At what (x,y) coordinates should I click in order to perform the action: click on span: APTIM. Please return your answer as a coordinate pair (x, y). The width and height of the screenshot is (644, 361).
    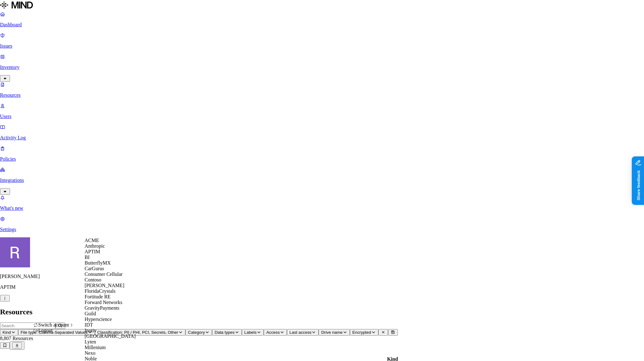
    Looking at the image, I should click on (93, 251).